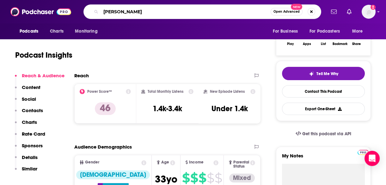 This screenshot has width=386, height=185. What do you see at coordinates (30, 157) in the screenshot?
I see `p: Details` at bounding box center [30, 157].